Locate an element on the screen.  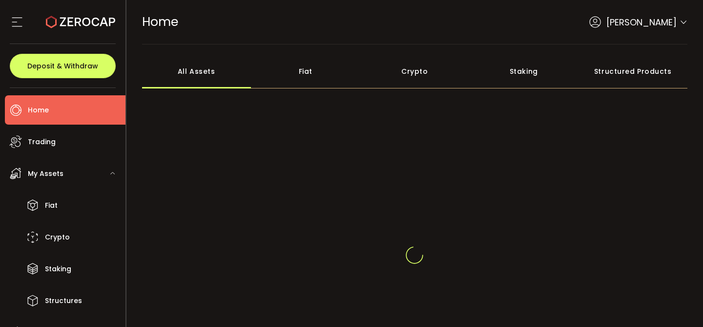
div: Staking is located at coordinates (524, 71).